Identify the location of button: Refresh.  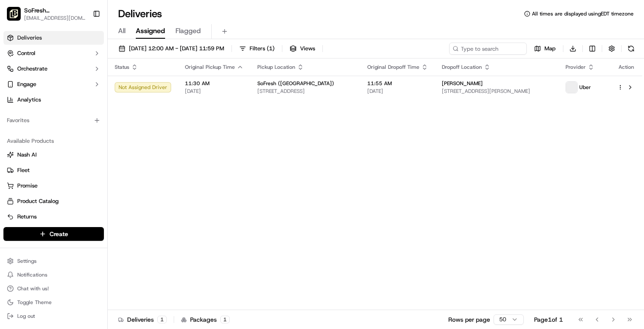
(631, 48).